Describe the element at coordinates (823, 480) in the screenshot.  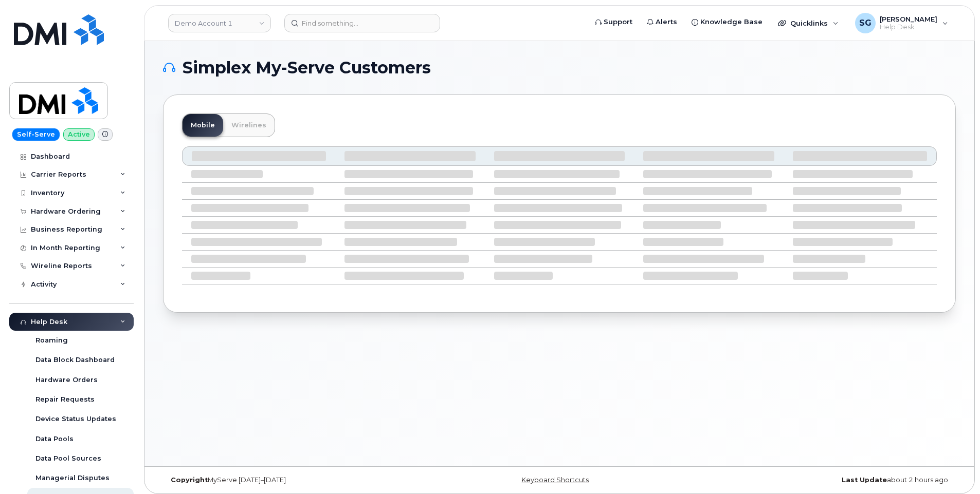
I see `div: about 2 hours ago` at that location.